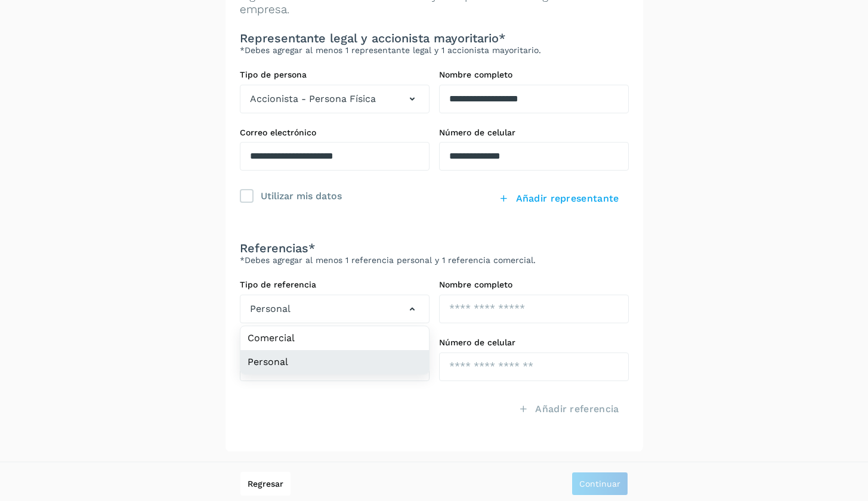 This screenshot has width=868, height=501. Describe the element at coordinates (334, 75) in the screenshot. I see `label: Tipo de persona` at that location.